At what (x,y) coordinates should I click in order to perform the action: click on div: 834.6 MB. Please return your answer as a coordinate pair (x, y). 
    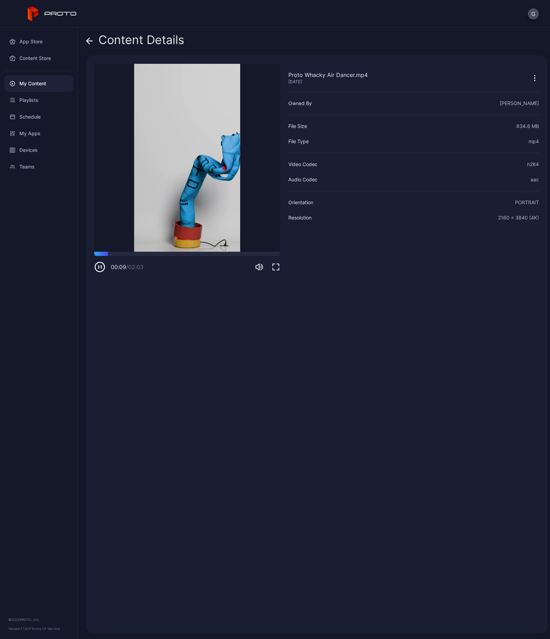
    Looking at the image, I should click on (527, 126).